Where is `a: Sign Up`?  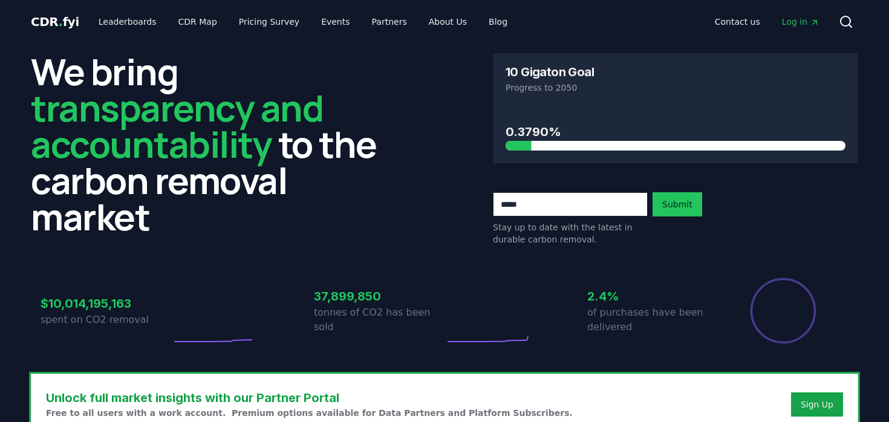 a: Sign Up is located at coordinates (817, 405).